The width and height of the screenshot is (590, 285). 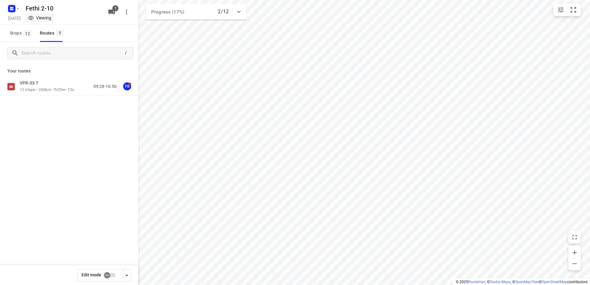 I want to click on div: Driver app settings, so click(x=127, y=275).